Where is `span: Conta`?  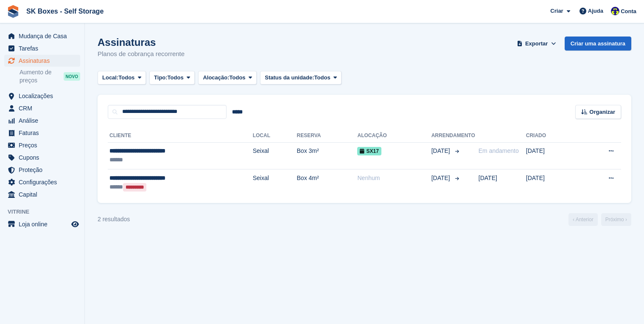
span: Conta is located at coordinates (628, 12).